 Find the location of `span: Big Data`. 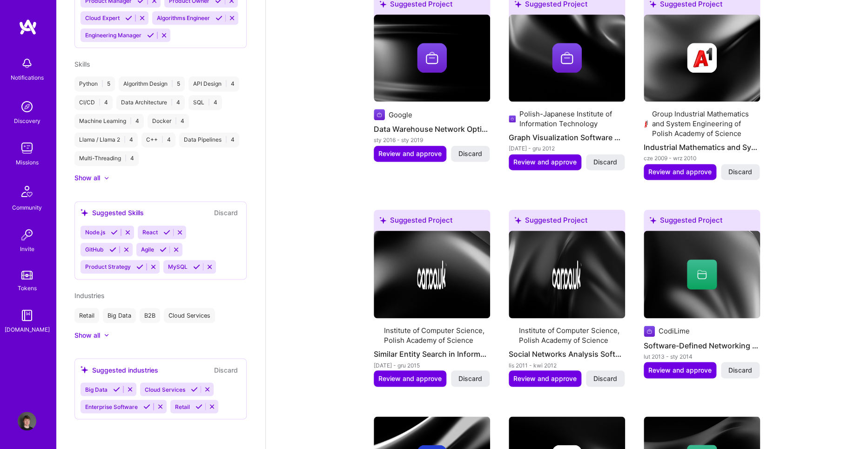

span: Big Data is located at coordinates (97, 388).